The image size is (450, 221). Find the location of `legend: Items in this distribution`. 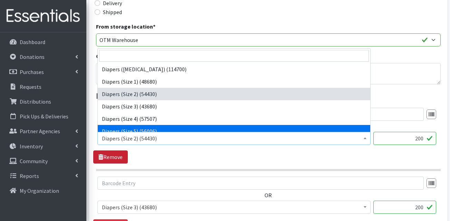

legend: Items in this distribution is located at coordinates (268, 96).